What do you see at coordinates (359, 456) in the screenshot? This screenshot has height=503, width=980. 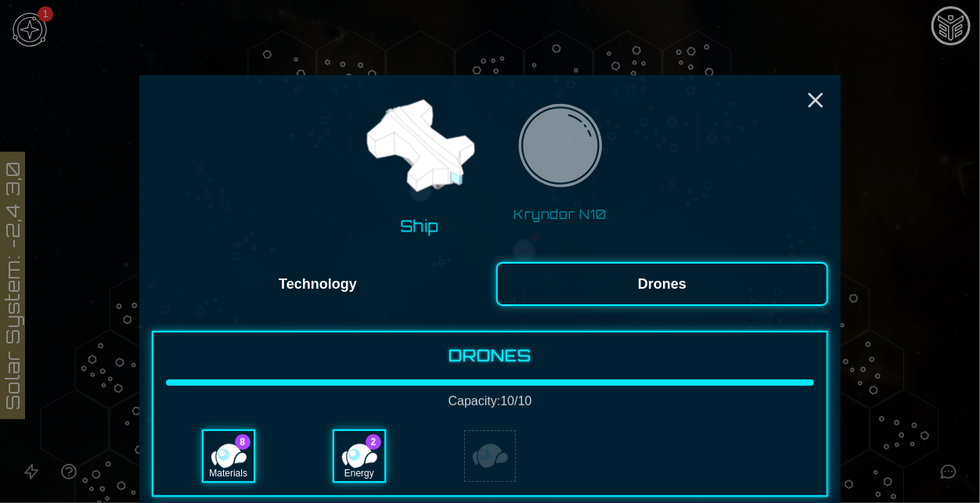 I see `button: 2Energy` at bounding box center [359, 456].